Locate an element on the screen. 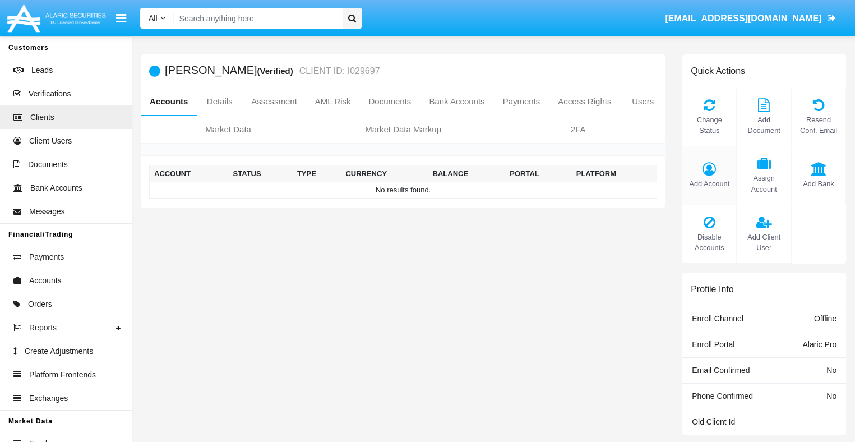 The height and width of the screenshot is (442, 855). h6: Quick Actions is located at coordinates (718, 71).